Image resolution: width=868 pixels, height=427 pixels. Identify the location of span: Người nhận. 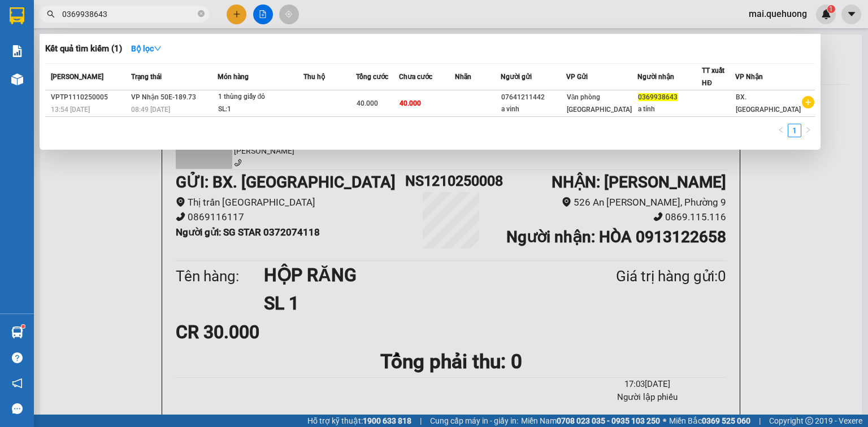
(655, 77).